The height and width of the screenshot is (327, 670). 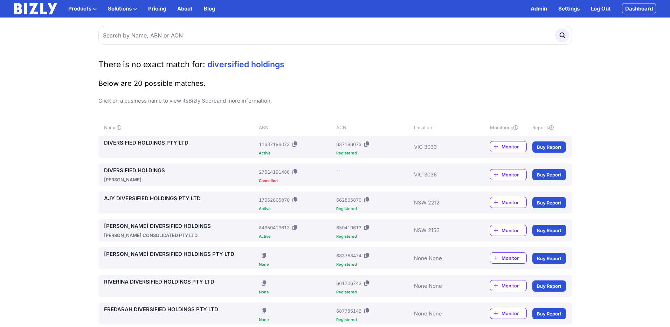 What do you see at coordinates (349, 256) in the screenshot?
I see `div: 683758474` at bounding box center [349, 256].